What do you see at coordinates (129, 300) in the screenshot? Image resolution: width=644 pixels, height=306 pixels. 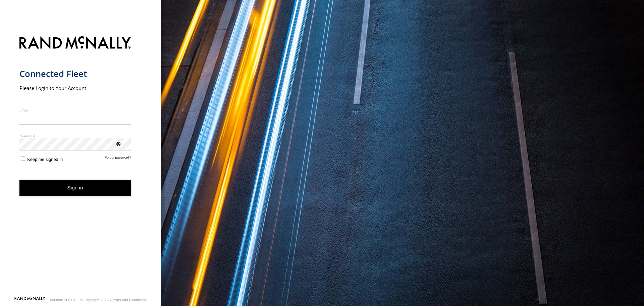 I see `a: Terms and Conditions` at bounding box center [129, 300].